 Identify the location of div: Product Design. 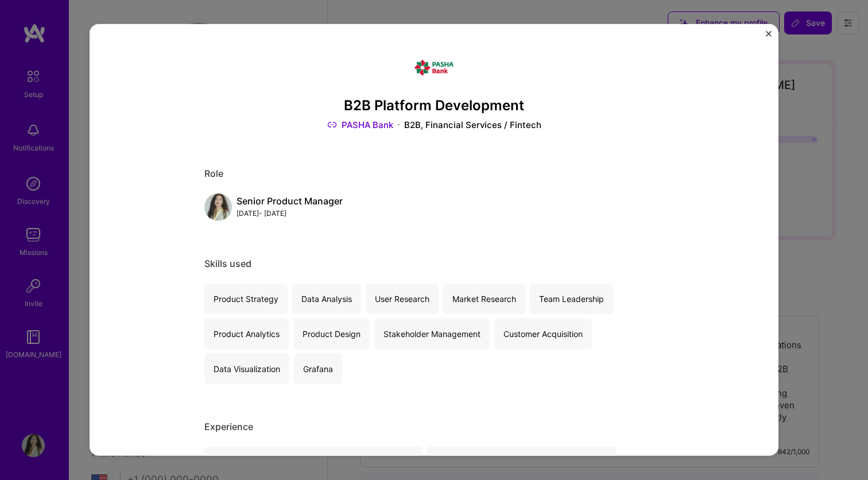
(331, 333).